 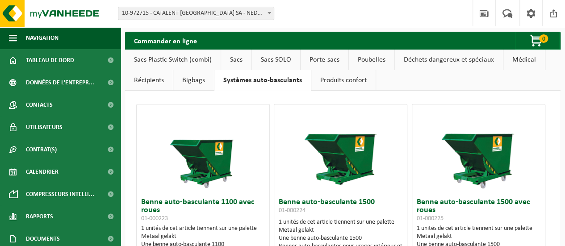 I want to click on img: 01-000223, so click(x=203, y=149).